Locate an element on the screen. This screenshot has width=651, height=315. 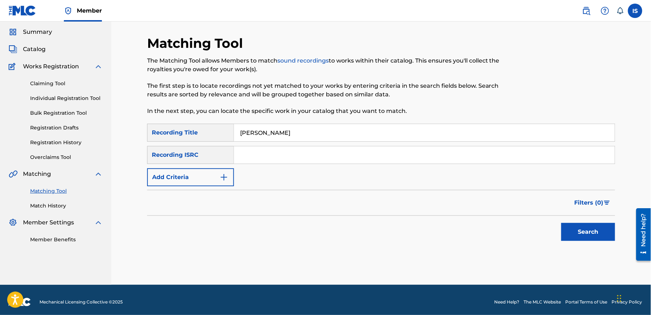
div: Need help? is located at coordinates (13, 24).